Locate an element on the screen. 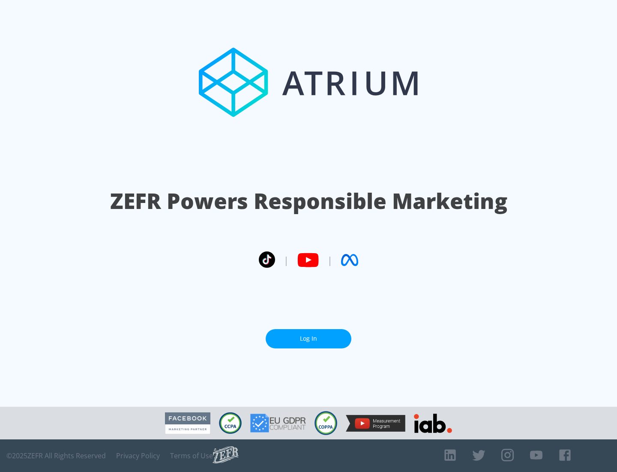  img: Facebook Marketing Partner is located at coordinates (188, 423).